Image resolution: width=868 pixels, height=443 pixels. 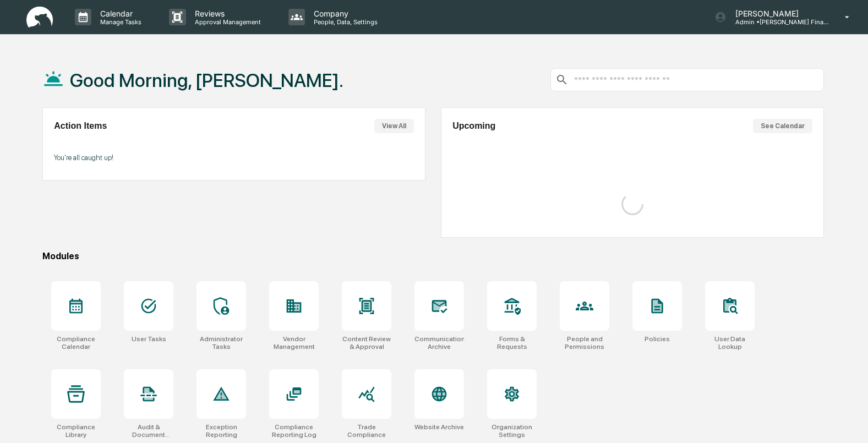 I want to click on div: Modules, so click(x=433, y=256).